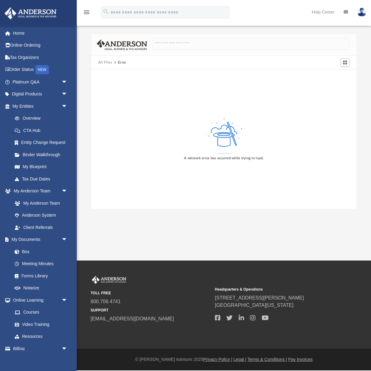  Describe the element at coordinates (41, 57) in the screenshot. I see `a: Tax Organizers` at that location.